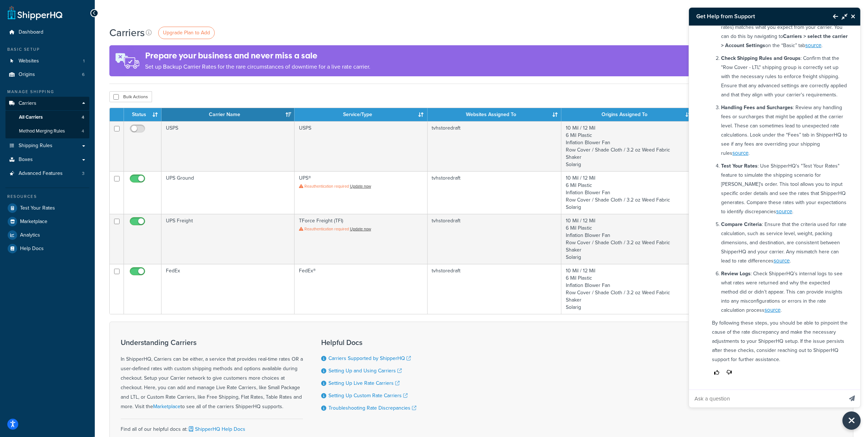 Image resolution: width=868 pixels, height=437 pixels. Describe the element at coordinates (186, 33) in the screenshot. I see `a: Upgrade Plan to Add` at that location.